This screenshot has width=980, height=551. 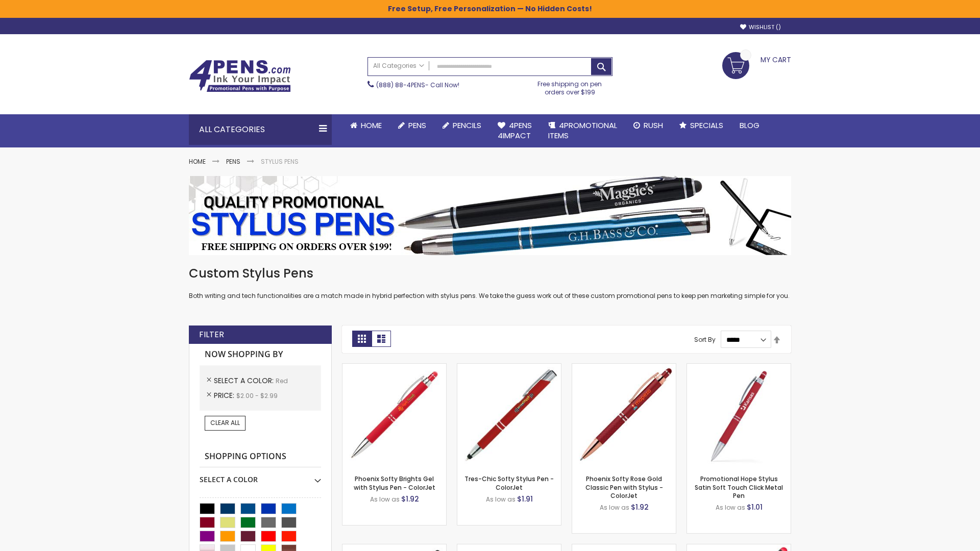 What do you see at coordinates (371, 125) in the screenshot?
I see `span: Home` at bounding box center [371, 125].